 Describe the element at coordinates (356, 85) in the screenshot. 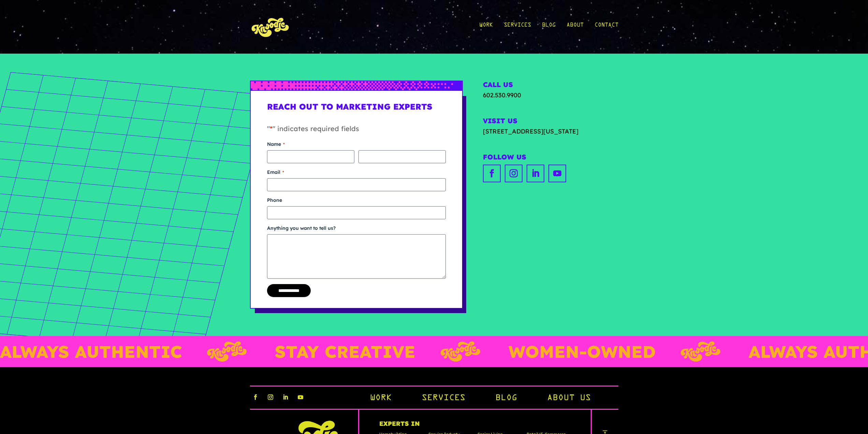

I see `img: px-grad-blue-short.svg` at that location.